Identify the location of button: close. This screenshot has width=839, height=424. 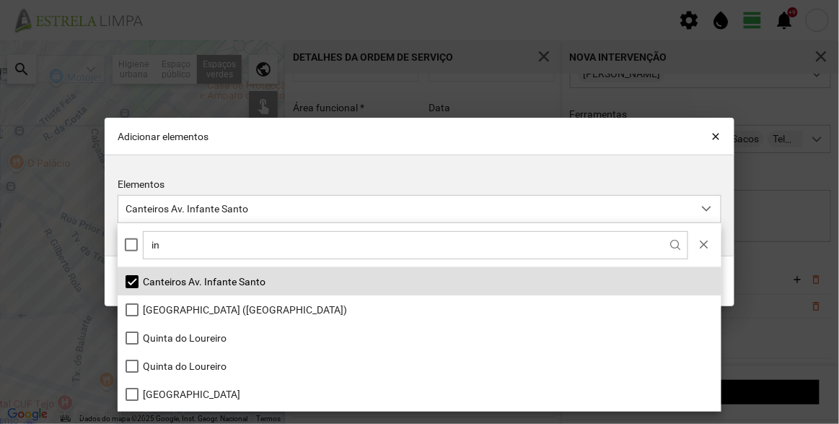
(716, 136).